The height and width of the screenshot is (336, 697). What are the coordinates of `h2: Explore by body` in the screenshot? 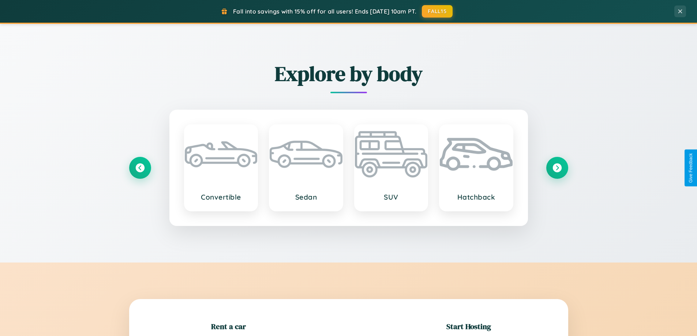 It's located at (349, 74).